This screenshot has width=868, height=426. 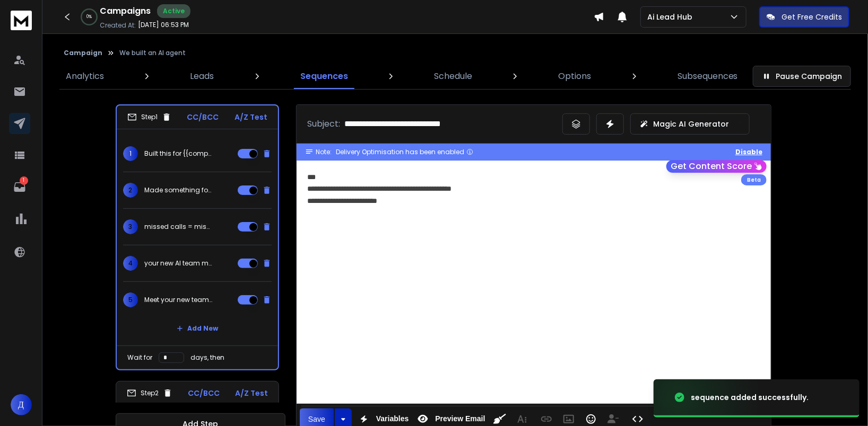 What do you see at coordinates (24, 181) in the screenshot?
I see `p: 1` at bounding box center [24, 181].